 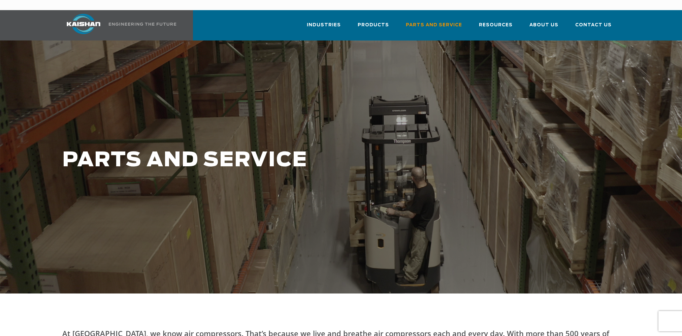 I want to click on span: Products, so click(x=373, y=25).